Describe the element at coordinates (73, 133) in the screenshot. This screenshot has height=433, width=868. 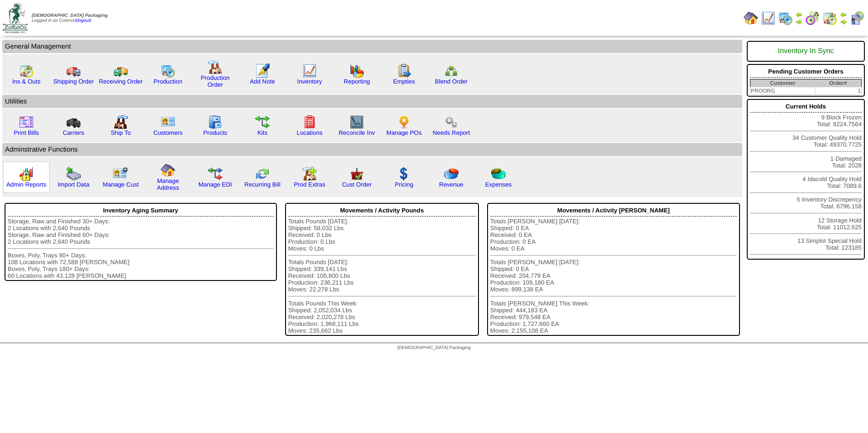
I see `a: Carriers` at that location.